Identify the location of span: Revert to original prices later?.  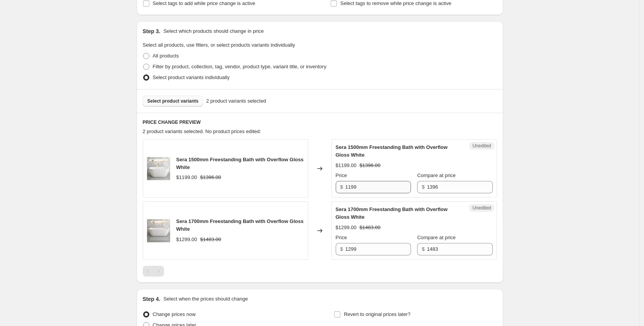
(377, 314).